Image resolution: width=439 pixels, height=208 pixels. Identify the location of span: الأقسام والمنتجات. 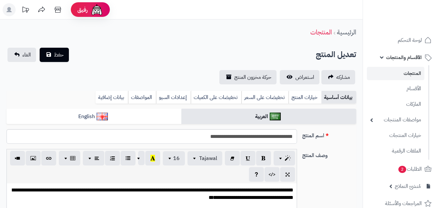
(404, 57).